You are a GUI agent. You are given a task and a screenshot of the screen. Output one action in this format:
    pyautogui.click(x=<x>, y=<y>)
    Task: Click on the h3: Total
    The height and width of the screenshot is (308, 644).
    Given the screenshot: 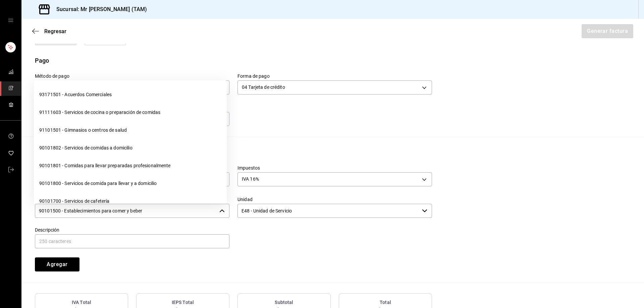 What is the action you would take?
    pyautogui.click(x=385, y=302)
    